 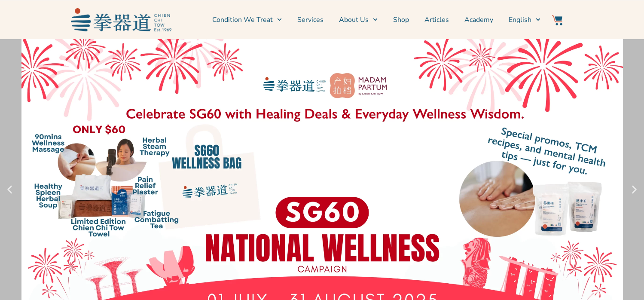 What do you see at coordinates (247, 20) in the screenshot?
I see `a: Condition We Treat` at bounding box center [247, 20].